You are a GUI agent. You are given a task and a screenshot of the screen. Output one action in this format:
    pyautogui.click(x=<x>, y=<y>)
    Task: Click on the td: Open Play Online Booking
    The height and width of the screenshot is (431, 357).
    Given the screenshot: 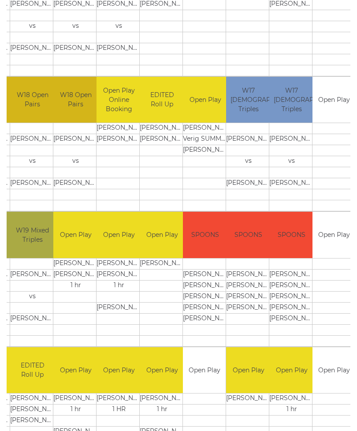 What is the action you would take?
    pyautogui.click(x=119, y=100)
    